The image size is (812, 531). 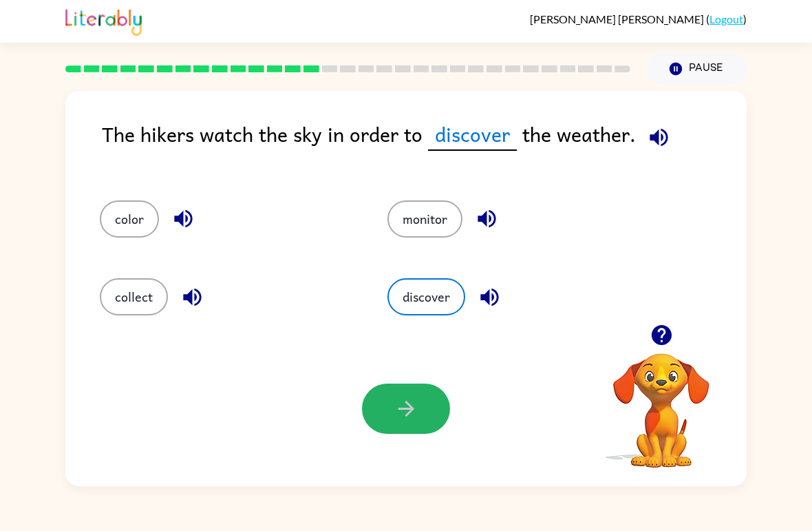 I want to click on span: discover, so click(x=472, y=134).